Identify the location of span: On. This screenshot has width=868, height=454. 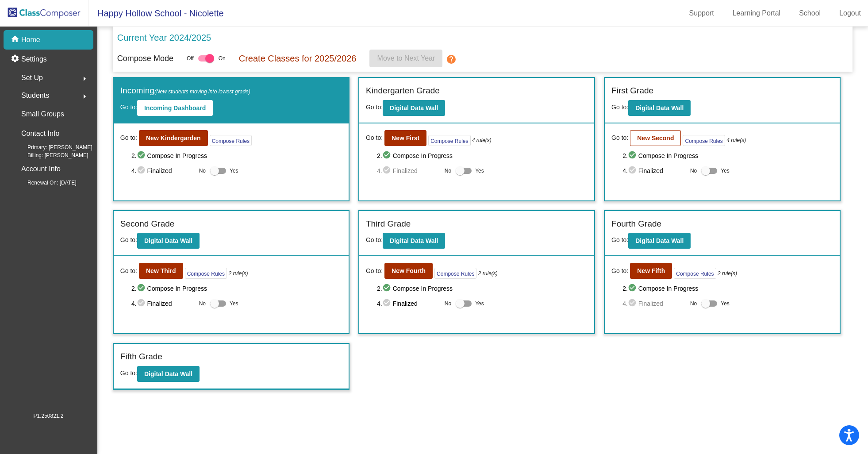
(222, 58).